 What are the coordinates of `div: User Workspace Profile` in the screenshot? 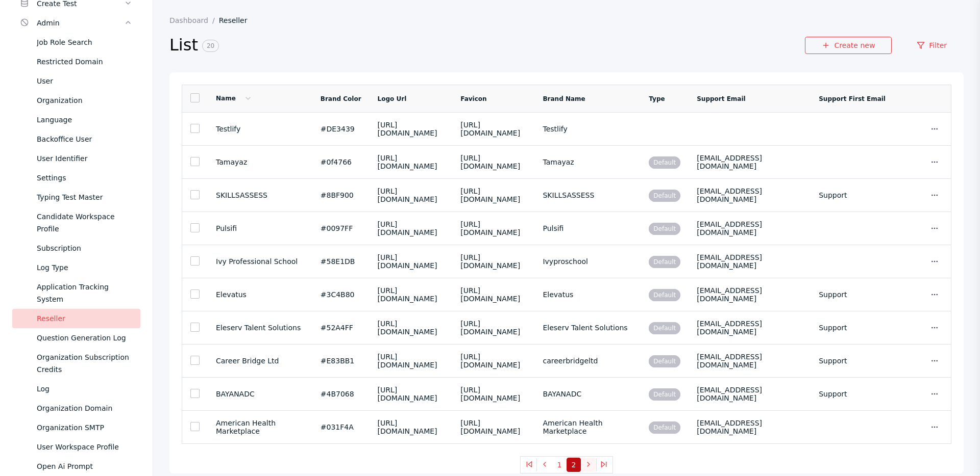 It's located at (84, 447).